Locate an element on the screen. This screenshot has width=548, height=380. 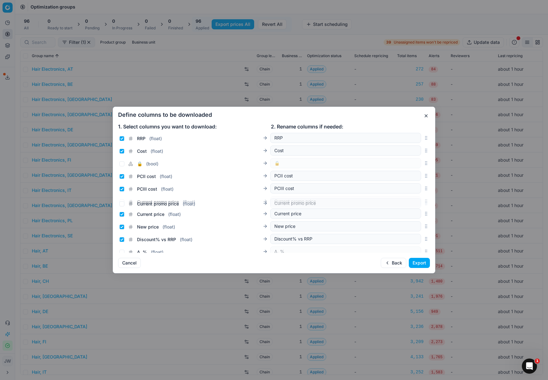
span: ( bool ) is located at coordinates (152, 164).